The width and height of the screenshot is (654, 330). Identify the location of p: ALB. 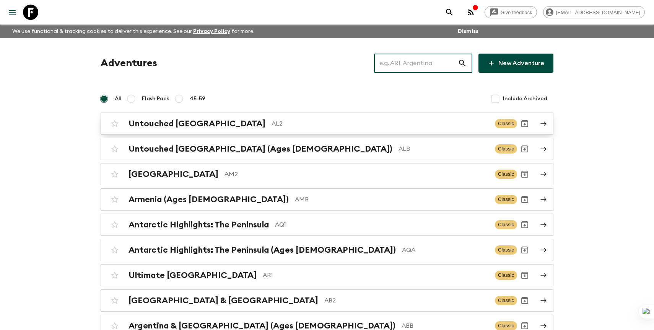
(444, 149).